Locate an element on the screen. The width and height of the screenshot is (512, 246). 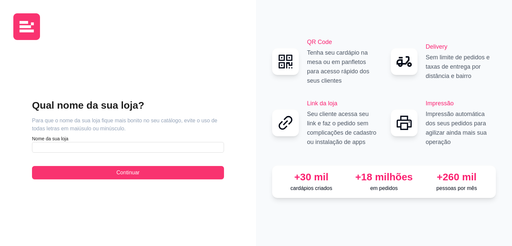
p: Sem limite de pedidos e taxas de entrega por distância e bairro is located at coordinates (461, 67).